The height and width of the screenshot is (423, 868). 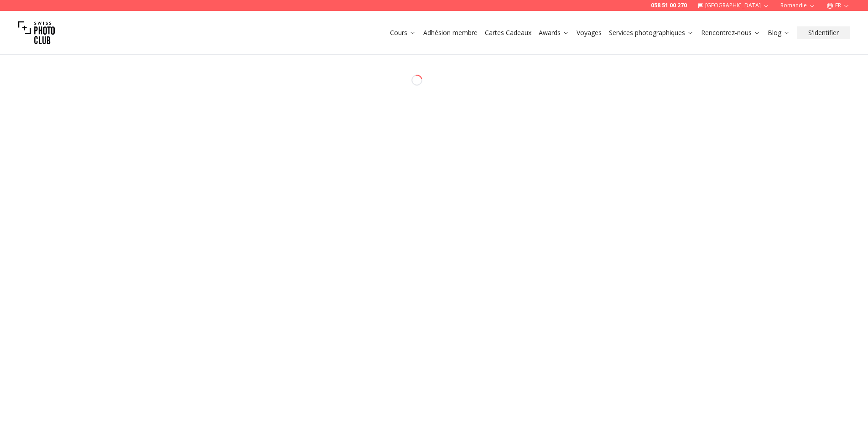 What do you see at coordinates (651, 33) in the screenshot?
I see `button: Services photographiques` at bounding box center [651, 33].